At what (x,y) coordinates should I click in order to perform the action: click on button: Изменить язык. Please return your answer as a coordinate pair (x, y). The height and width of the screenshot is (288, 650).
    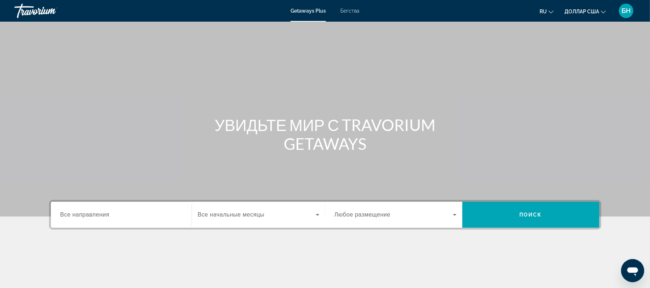
    Looking at the image, I should click on (547, 11).